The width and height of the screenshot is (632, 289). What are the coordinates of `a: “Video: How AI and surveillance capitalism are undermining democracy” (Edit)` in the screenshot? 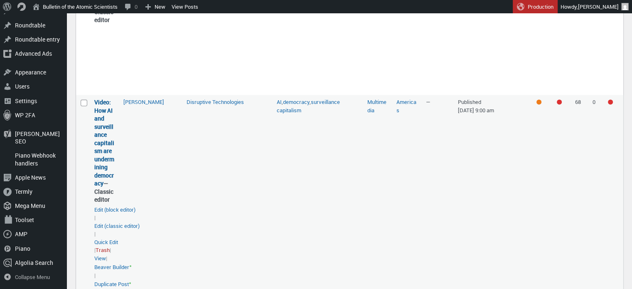 It's located at (104, 143).